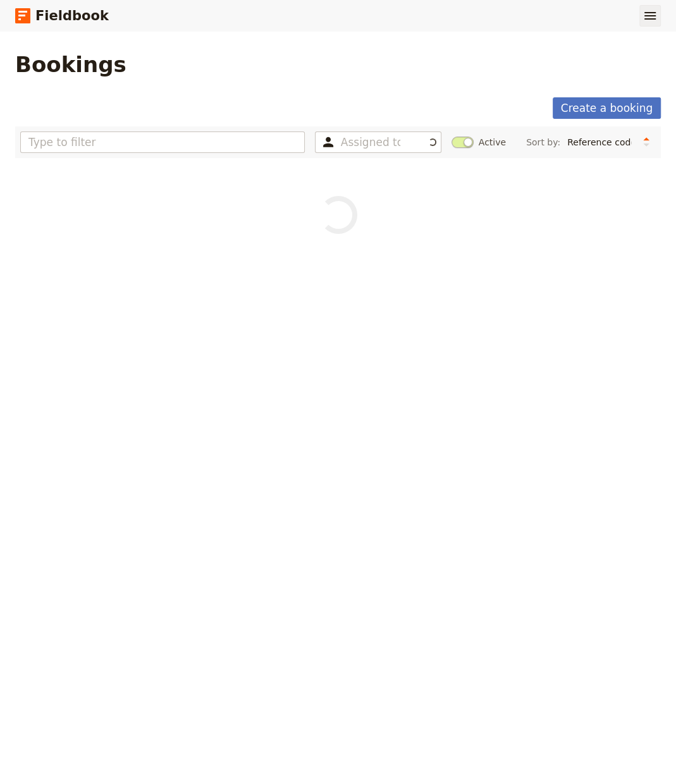 The height and width of the screenshot is (775, 676). Describe the element at coordinates (646, 142) in the screenshot. I see `button: Change sort direction` at that location.